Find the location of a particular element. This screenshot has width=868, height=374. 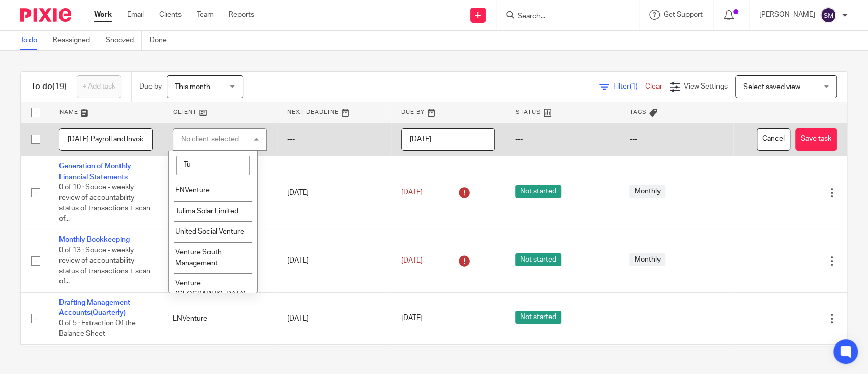

a: Work is located at coordinates (103, 15).